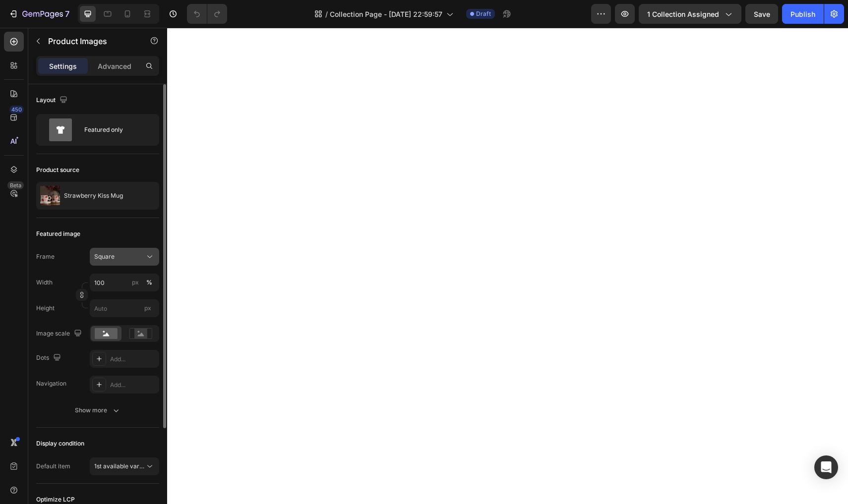 The width and height of the screenshot is (848, 504). I want to click on button: 7, so click(39, 14).